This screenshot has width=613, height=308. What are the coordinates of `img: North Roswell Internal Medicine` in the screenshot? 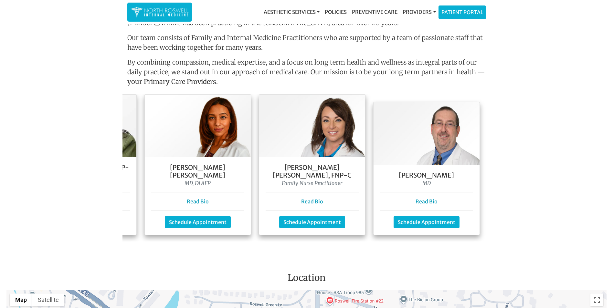 It's located at (160, 12).